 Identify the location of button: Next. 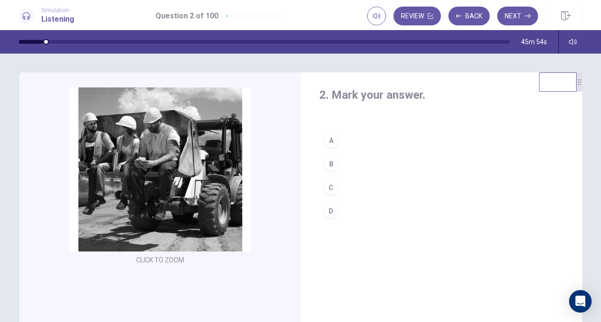
(517, 16).